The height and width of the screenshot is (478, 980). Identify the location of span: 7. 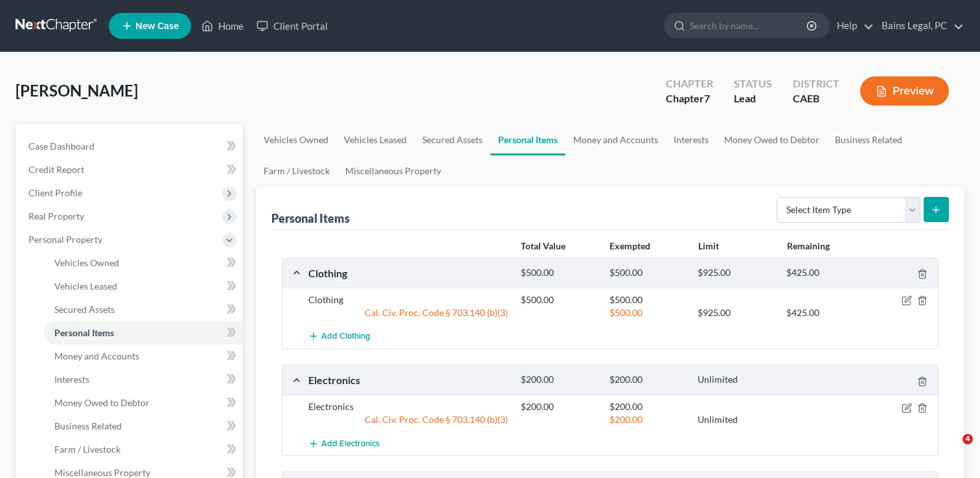
(707, 98).